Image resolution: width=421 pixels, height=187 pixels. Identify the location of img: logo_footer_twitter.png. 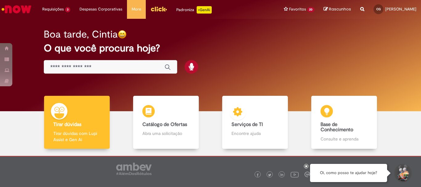
(270, 175).